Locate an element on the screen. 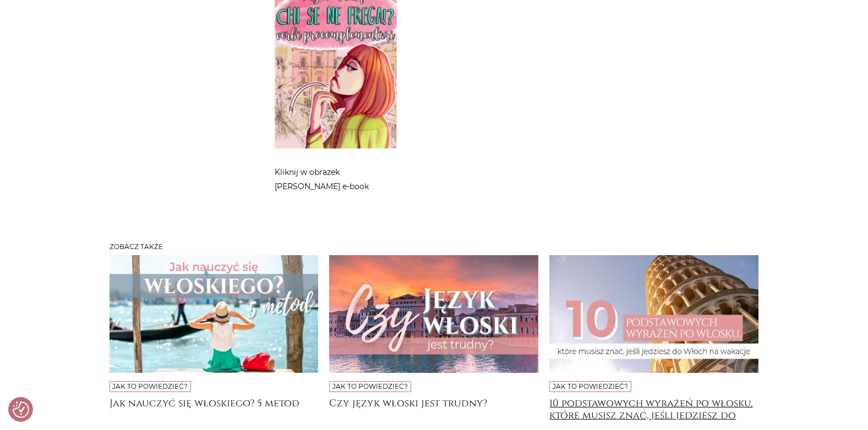 The width and height of the screenshot is (868, 430). img: Revisit consent button is located at coordinates (21, 410).